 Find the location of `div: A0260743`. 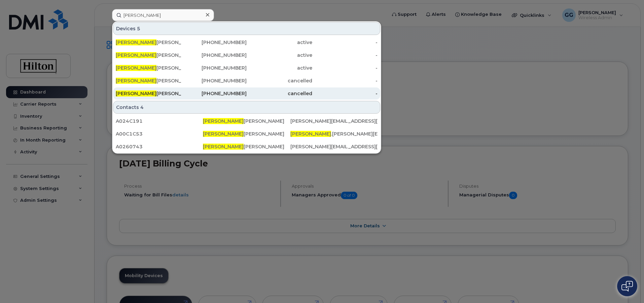

div: A0260743 is located at coordinates (159, 147).